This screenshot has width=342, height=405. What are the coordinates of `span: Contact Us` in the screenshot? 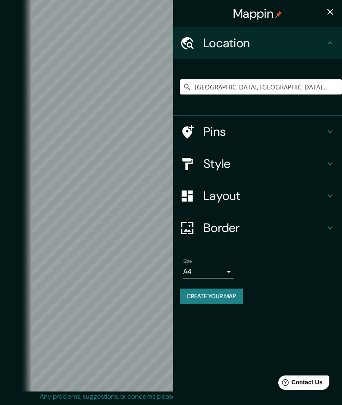 It's located at (40, 10).